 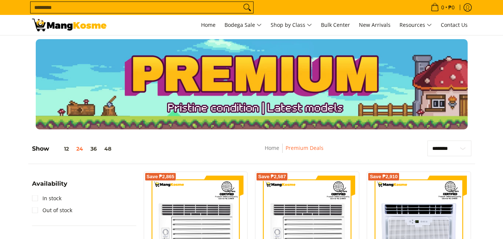 What do you see at coordinates (50, 184) in the screenshot?
I see `span: Availability` at bounding box center [50, 184].